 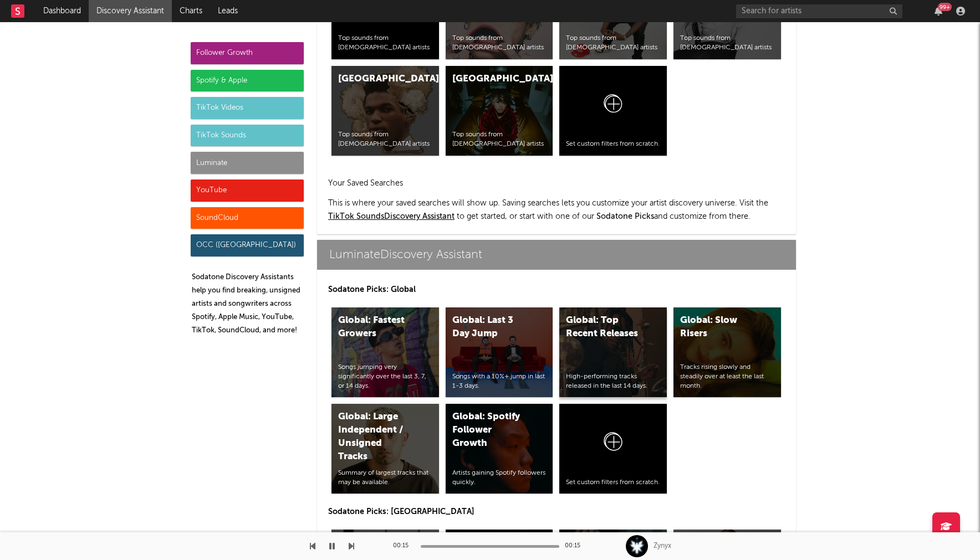 I want to click on a: TikTok SoundsDiscovery Assistant, so click(x=391, y=217).